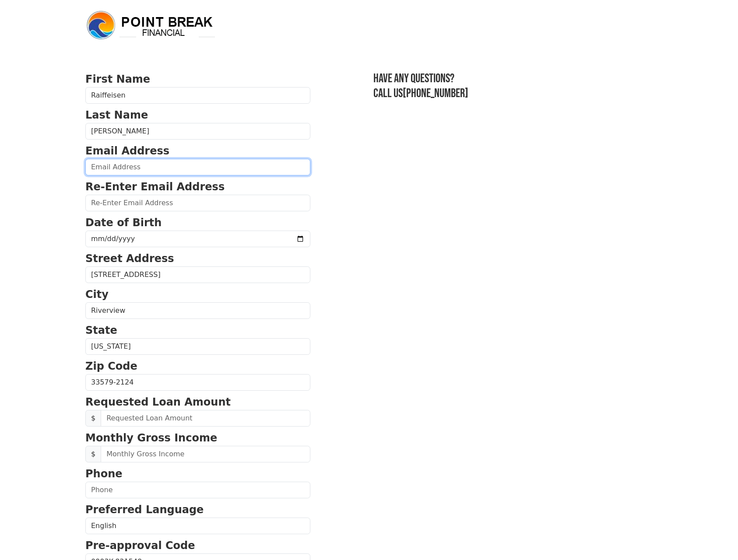  Describe the element at coordinates (130, 258) in the screenshot. I see `strong: Street Address` at that location.